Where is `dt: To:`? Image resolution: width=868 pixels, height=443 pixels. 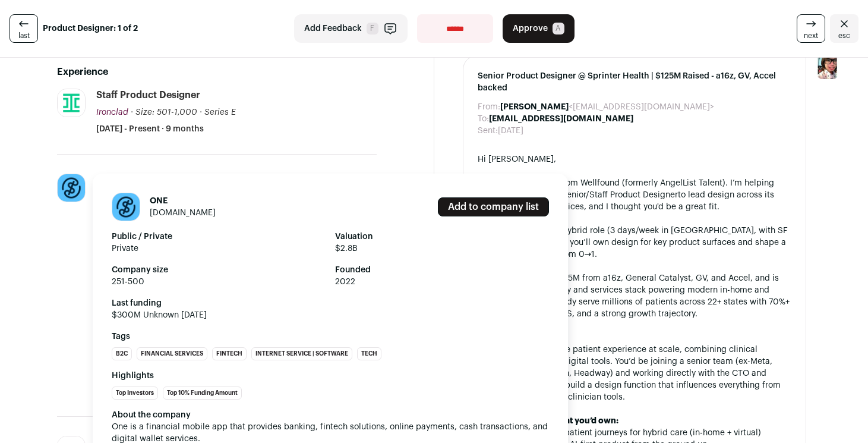
dt: To: is located at coordinates (483, 119).